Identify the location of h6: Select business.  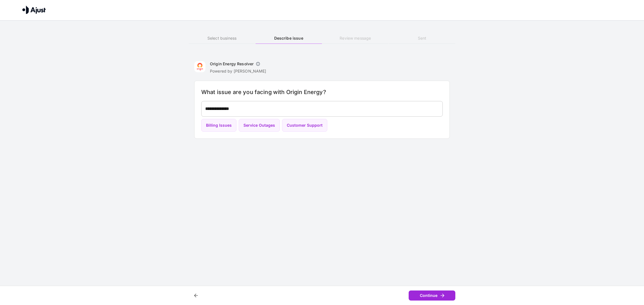
(222, 38).